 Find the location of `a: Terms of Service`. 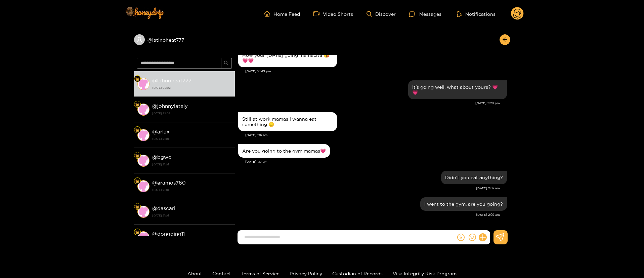

a: Terms of Service is located at coordinates (260, 273).